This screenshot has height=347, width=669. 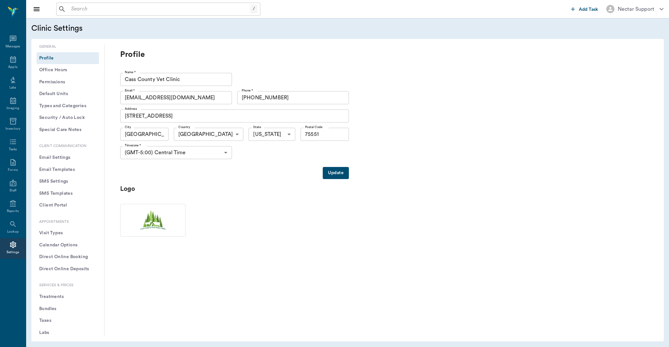 I want to click on button: Taxes, so click(x=68, y=320).